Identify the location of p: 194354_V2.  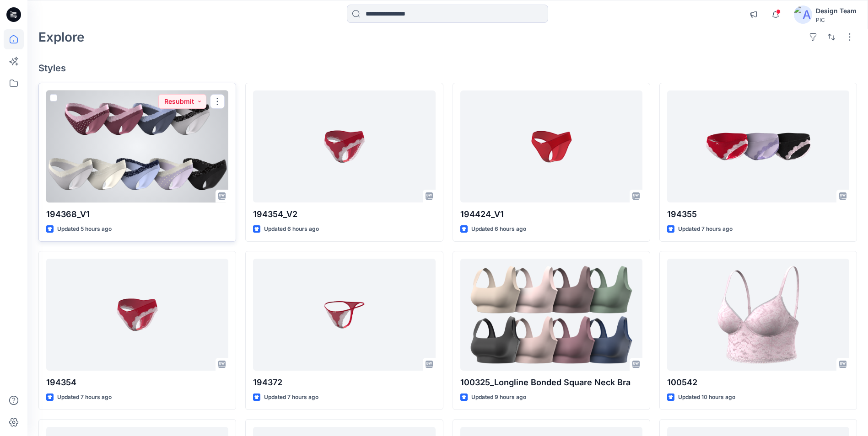
(344, 215).